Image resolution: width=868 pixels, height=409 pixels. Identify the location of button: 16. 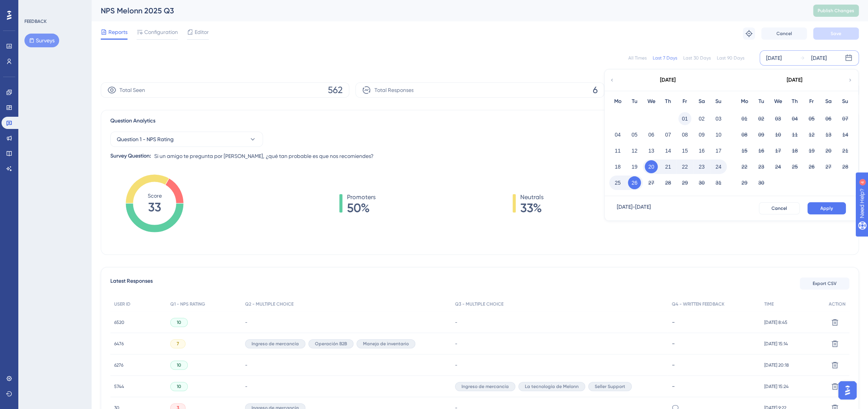
(761, 151).